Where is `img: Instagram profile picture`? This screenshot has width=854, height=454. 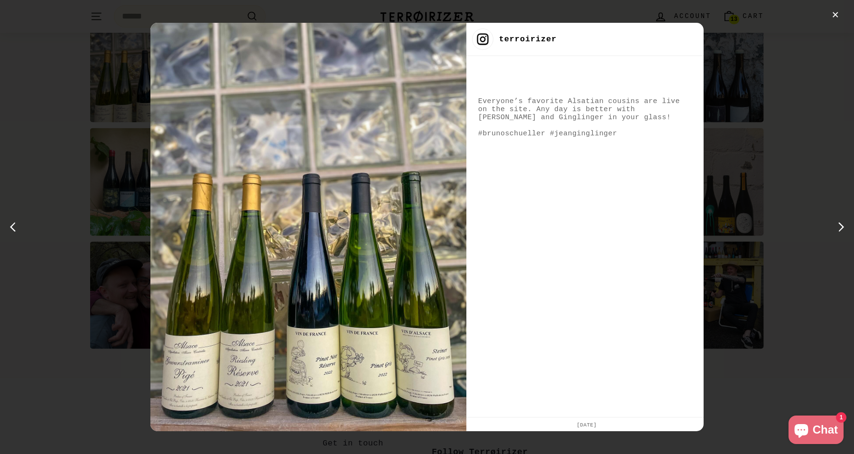
img: Instagram profile picture is located at coordinates (483, 39).